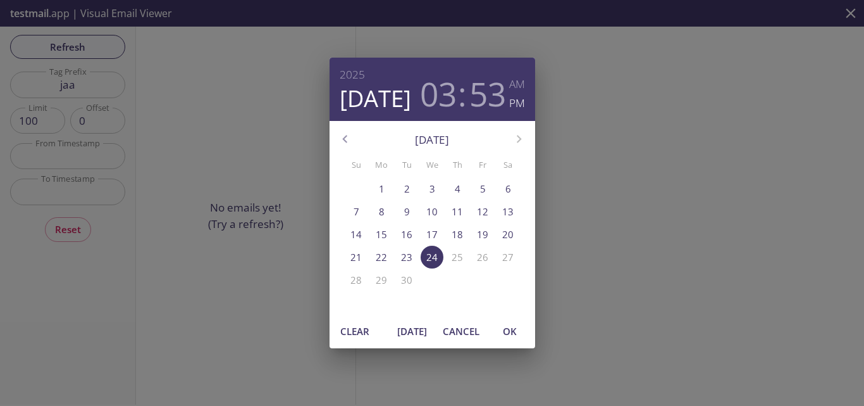  I want to click on button: 15, so click(381, 234).